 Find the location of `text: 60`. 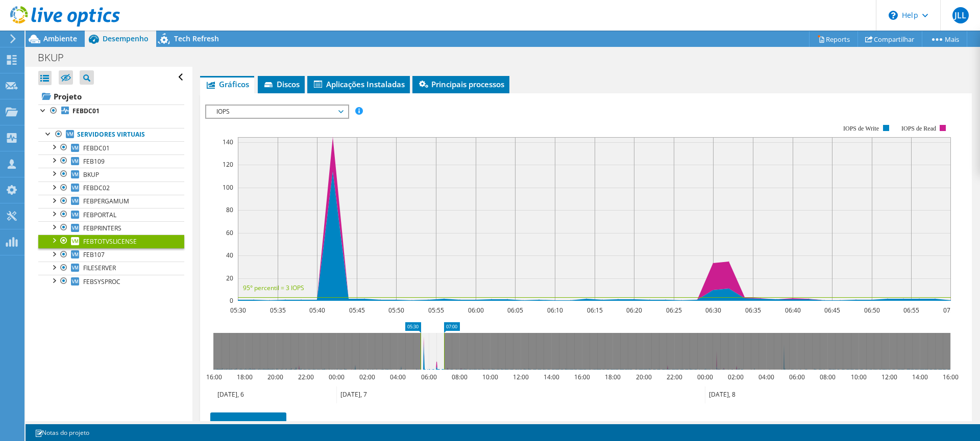

text: 60 is located at coordinates (229, 232).